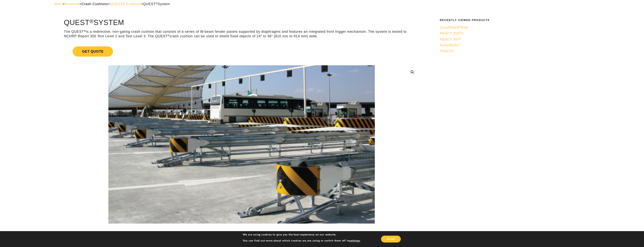 The width and height of the screenshot is (644, 247). Describe the element at coordinates (450, 39) in the screenshot. I see `span: REACT 350` at that location.